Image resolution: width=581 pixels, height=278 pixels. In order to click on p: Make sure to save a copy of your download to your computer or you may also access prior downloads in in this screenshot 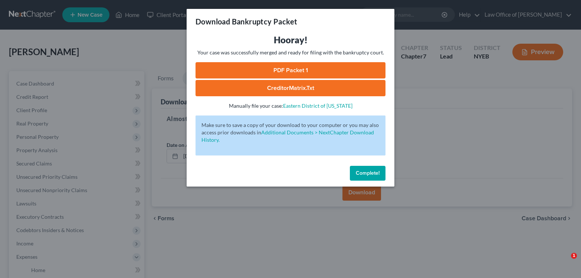, I will do `click(290, 133)`.